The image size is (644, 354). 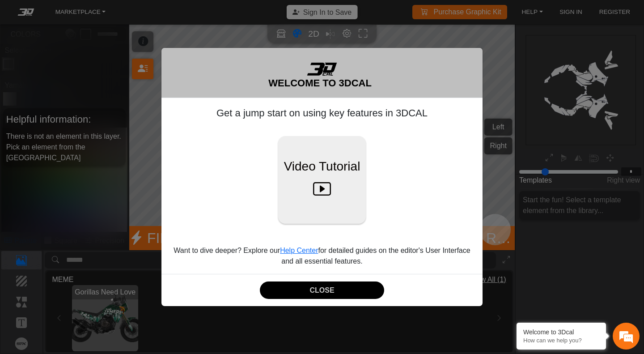 What do you see at coordinates (87, 249) in the screenshot?
I see `textarea: Type your message and hit 'Enter'` at bounding box center [87, 249].